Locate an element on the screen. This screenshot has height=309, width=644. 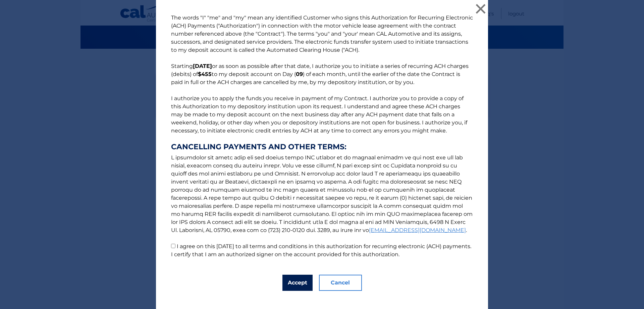
b: 09 is located at coordinates (299, 74).